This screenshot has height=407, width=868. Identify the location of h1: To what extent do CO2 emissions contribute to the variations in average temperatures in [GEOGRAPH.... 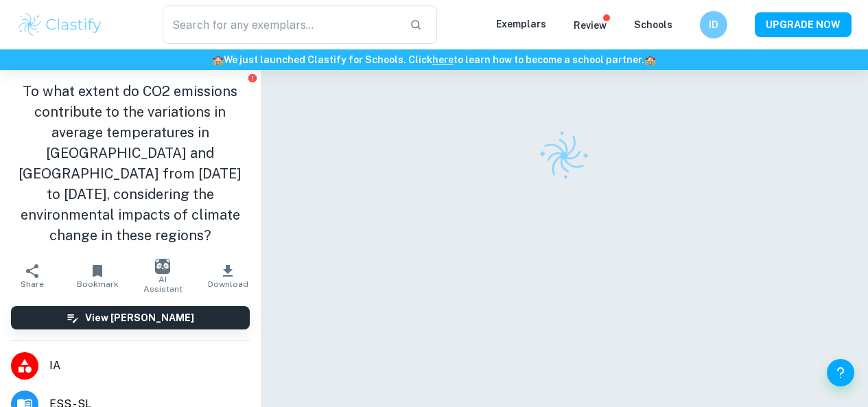
(130, 163).